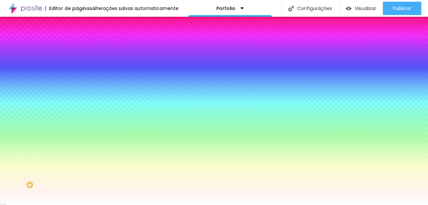 This screenshot has height=205, width=428. I want to click on span: Visualizar, so click(365, 8).